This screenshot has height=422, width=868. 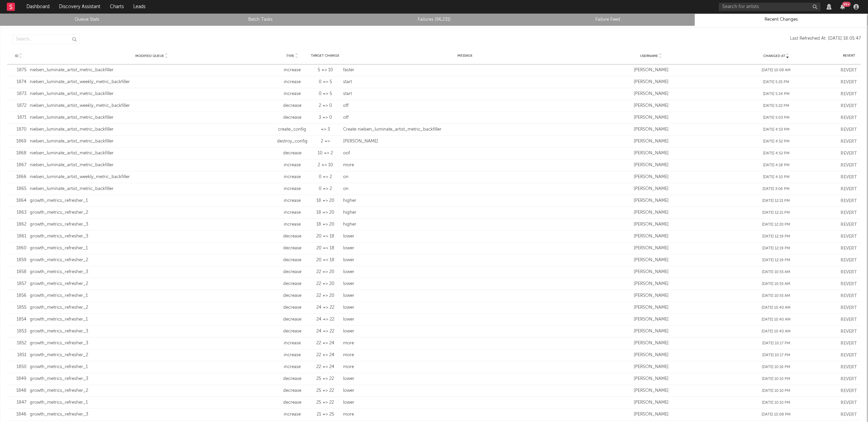 What do you see at coordinates (19, 367) in the screenshot?
I see `div: 1850` at bounding box center [19, 367].